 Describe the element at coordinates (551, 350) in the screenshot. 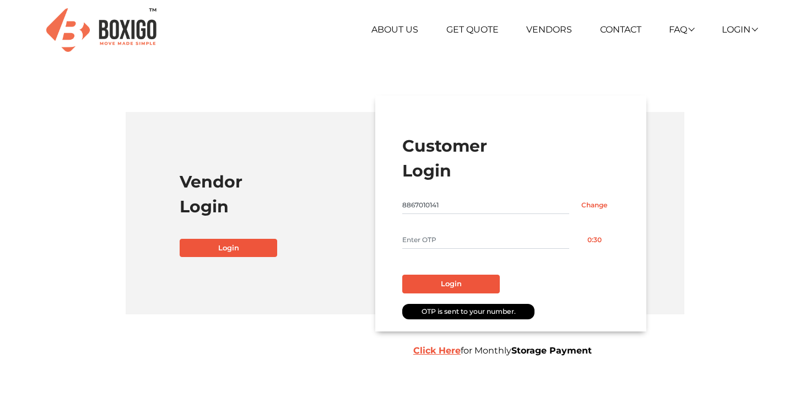

I see `b: Storage Payment` at that location.